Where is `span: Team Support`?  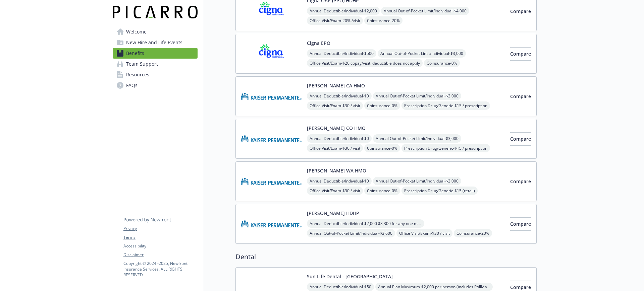
span: Team Support is located at coordinates (142, 64).